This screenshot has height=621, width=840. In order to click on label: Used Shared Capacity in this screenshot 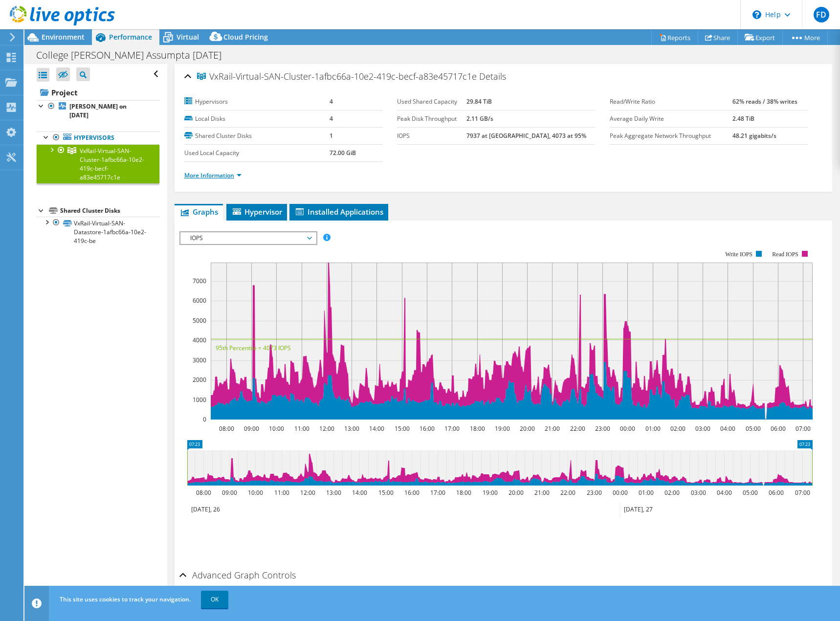, I will do `click(432, 102)`.